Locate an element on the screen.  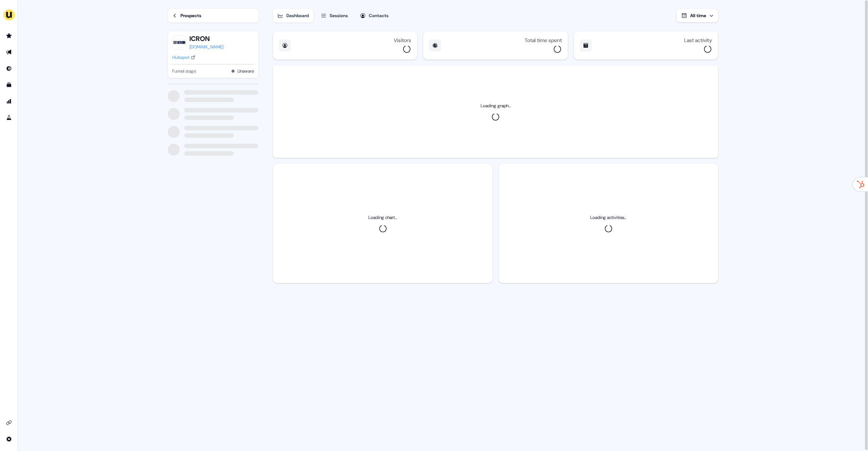
a: Go to outbound experience is located at coordinates (9, 52).